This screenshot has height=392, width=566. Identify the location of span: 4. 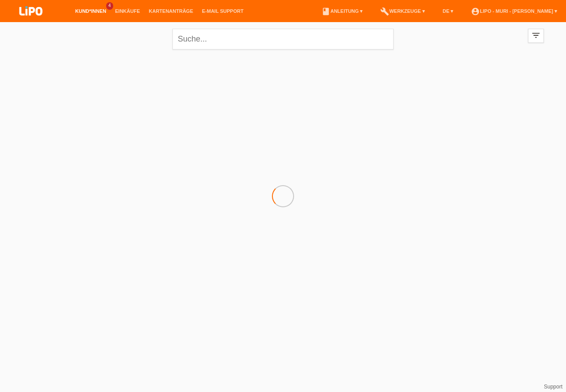
(110, 6).